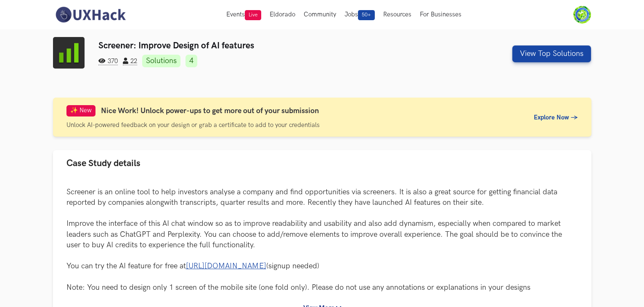  I want to click on img: Screener logo, so click(68, 53).